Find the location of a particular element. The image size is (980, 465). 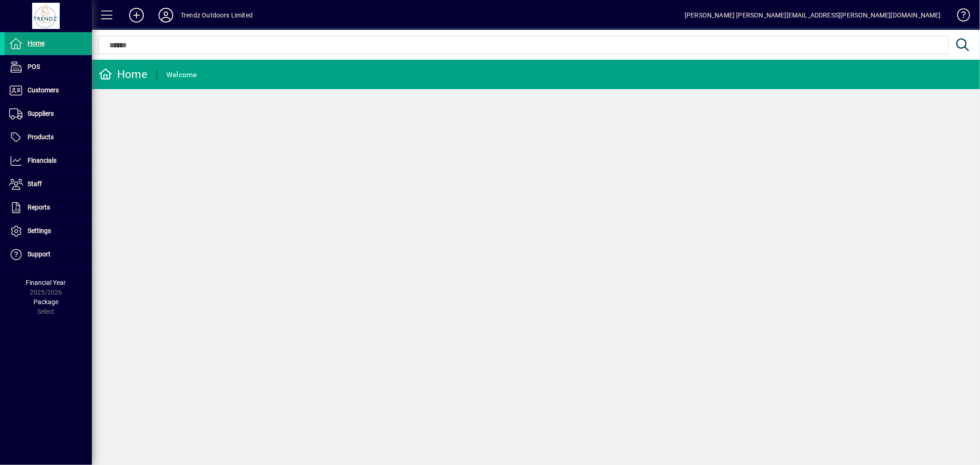

a: Support is located at coordinates (48, 254).